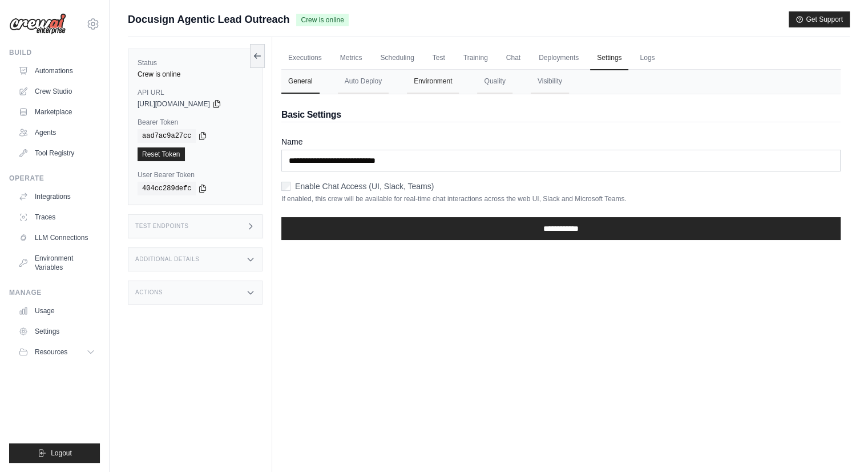 This screenshot has height=472, width=868. I want to click on label: Name, so click(561, 142).